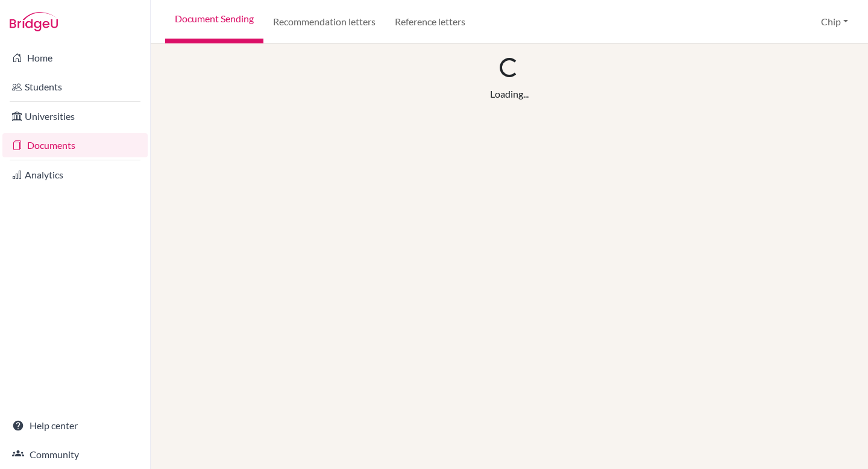 The width and height of the screenshot is (868, 469). What do you see at coordinates (75, 175) in the screenshot?
I see `a: Analytics` at bounding box center [75, 175].